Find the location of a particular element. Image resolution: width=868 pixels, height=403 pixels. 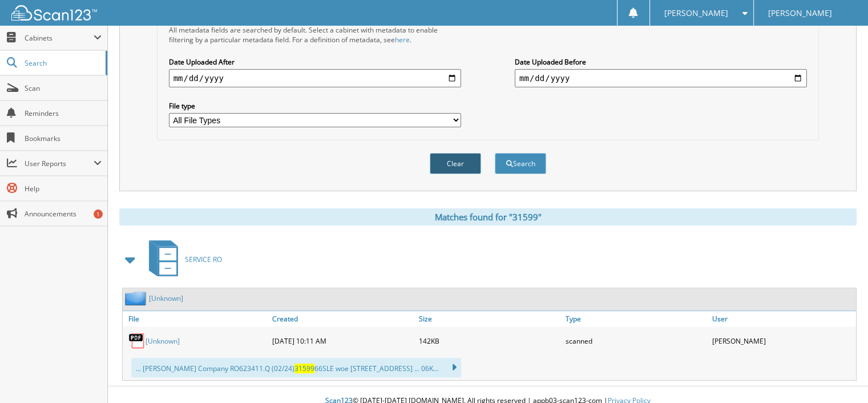

a: File is located at coordinates (196, 318).